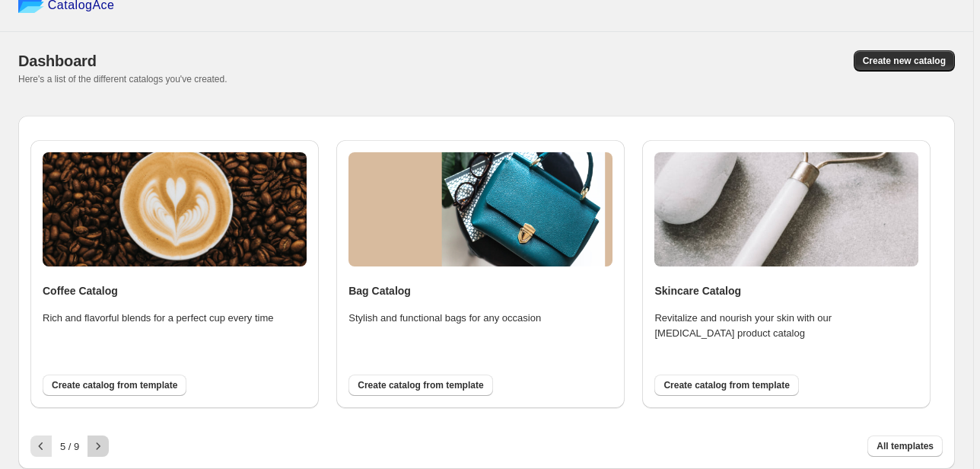 The height and width of the screenshot is (469, 980). I want to click on img: coffee, so click(174, 210).